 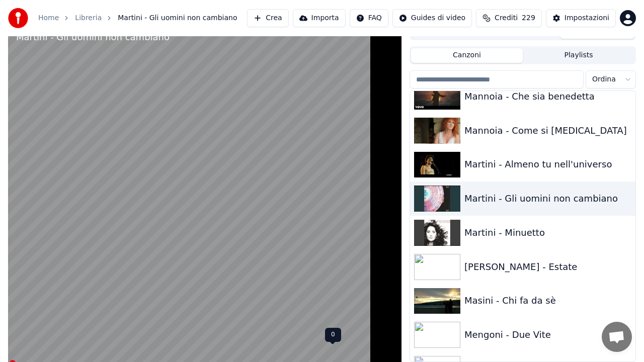 I want to click on img: youka, so click(x=18, y=18).